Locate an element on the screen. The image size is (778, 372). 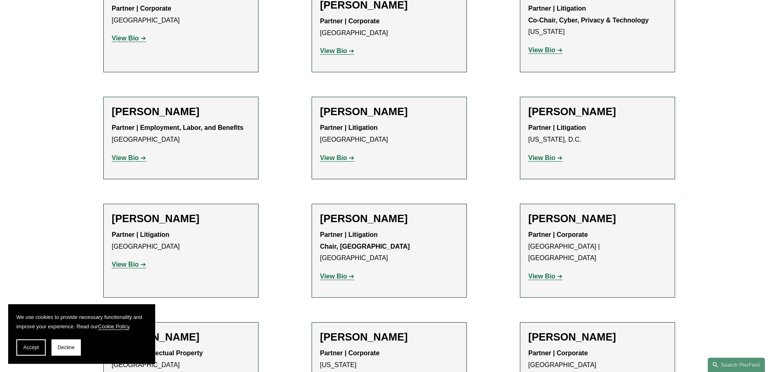
span: Decline is located at coordinates (66, 348).